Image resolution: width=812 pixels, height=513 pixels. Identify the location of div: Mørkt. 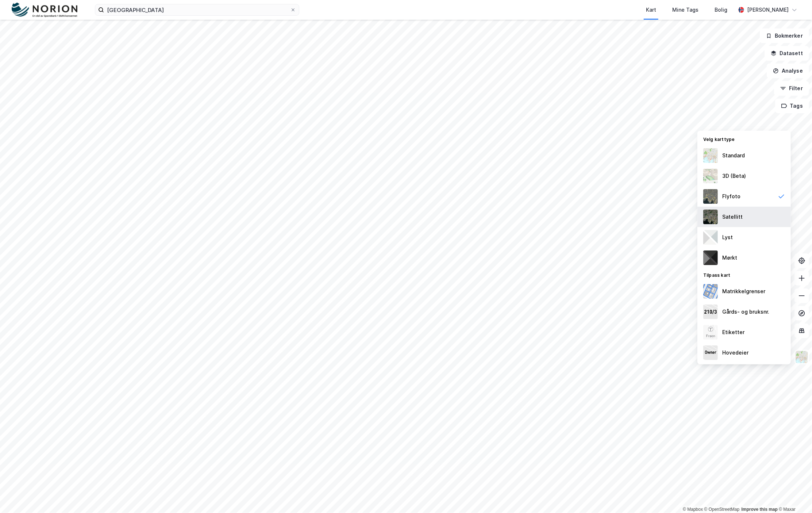
(729, 258).